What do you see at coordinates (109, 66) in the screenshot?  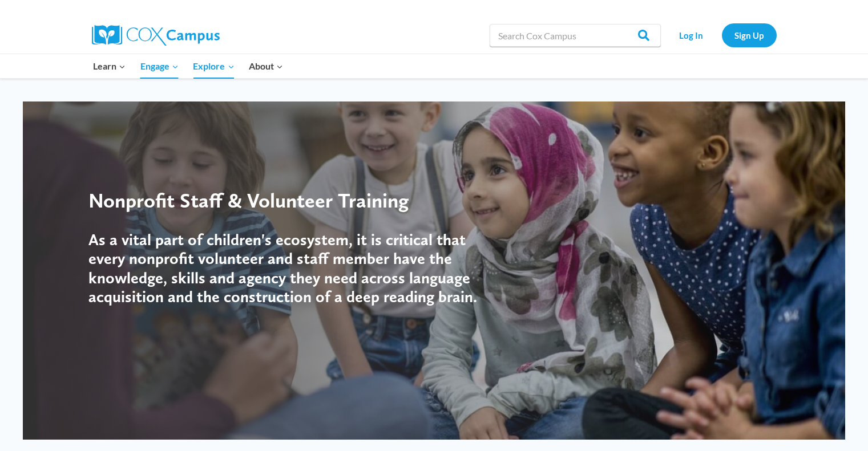 I see `span: Learn` at bounding box center [109, 66].